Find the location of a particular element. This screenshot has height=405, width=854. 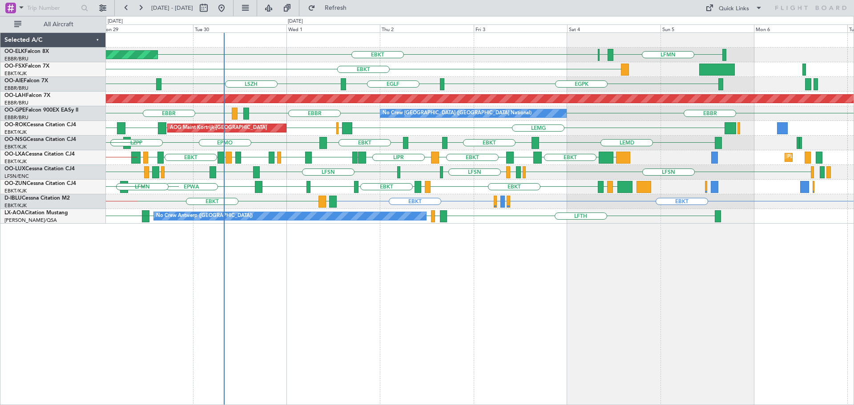

div: Mon 29 is located at coordinates (146, 28).